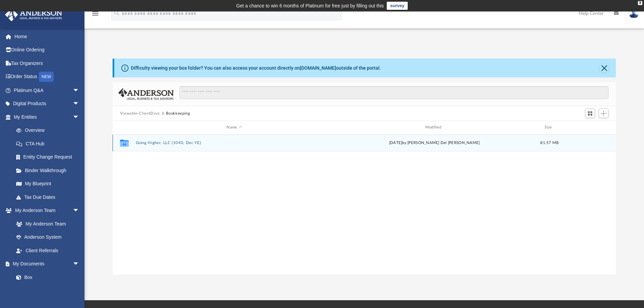 The image size is (644, 308). I want to click on div: Difficulty viewing your box folder? You can also access your account directly on outside of the p..., so click(256, 68).